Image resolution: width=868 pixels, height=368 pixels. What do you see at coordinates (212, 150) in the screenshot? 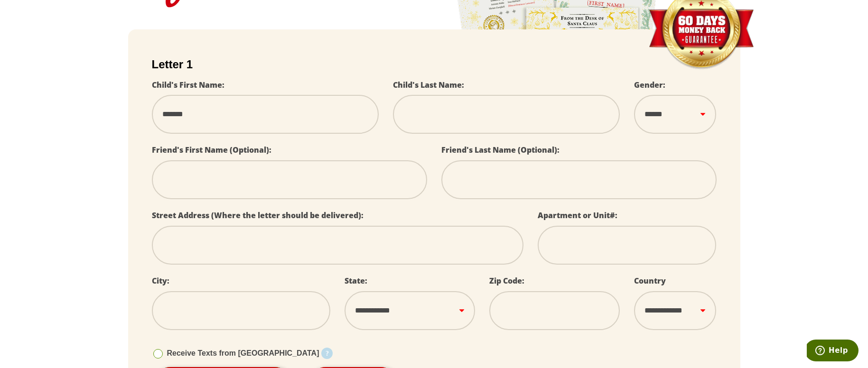
I see `label: Friend's First Name (Optional):` at bounding box center [212, 150].